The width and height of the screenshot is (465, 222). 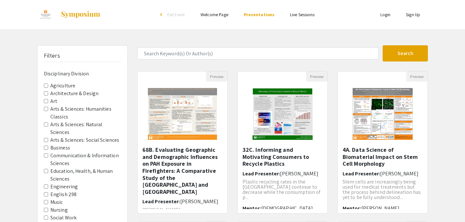 I want to click on h5: 4A. Data Science of Biomaterial Impact on Stem Cell Morphology, so click(x=383, y=156).